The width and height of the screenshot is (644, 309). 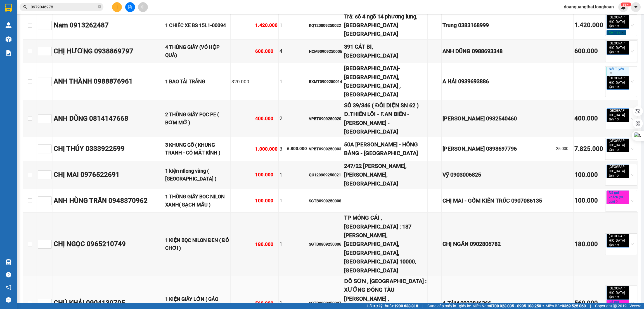 I want to click on div: SGTB0809250007, so click(x=325, y=303).